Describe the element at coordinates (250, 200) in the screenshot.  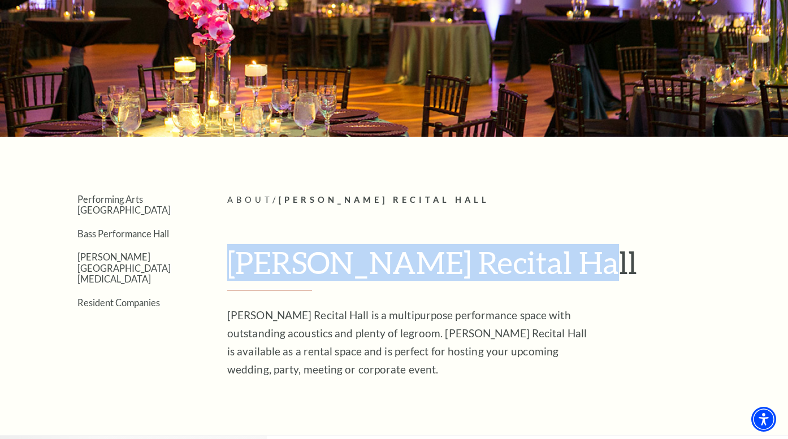
I see `span: About` at that location.